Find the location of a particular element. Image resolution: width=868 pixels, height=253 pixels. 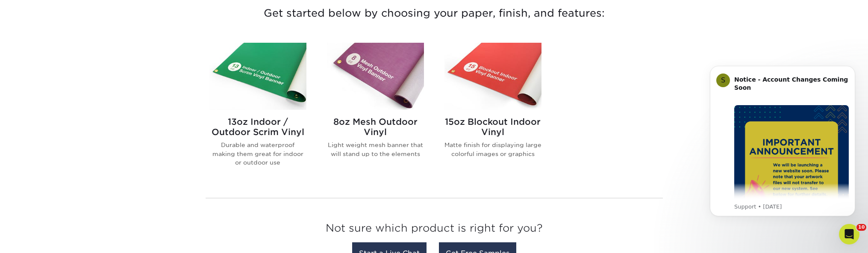

p: Matte finish for displaying large colorful images or graphics is located at coordinates (493, 149).